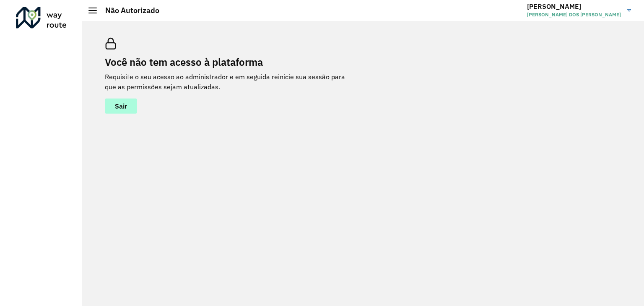 This screenshot has height=306, width=644. Describe the element at coordinates (121, 106) in the screenshot. I see `span: Sair` at that location.